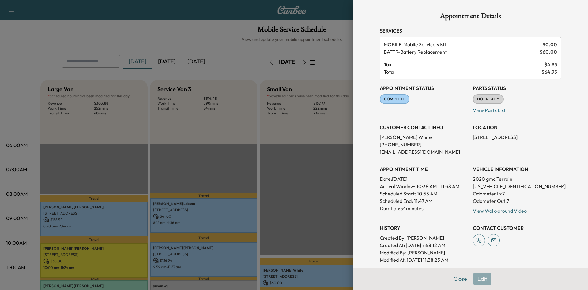 This screenshot has width=588, height=290. Describe the element at coordinates (461, 279) in the screenshot. I see `button: Close` at that location.